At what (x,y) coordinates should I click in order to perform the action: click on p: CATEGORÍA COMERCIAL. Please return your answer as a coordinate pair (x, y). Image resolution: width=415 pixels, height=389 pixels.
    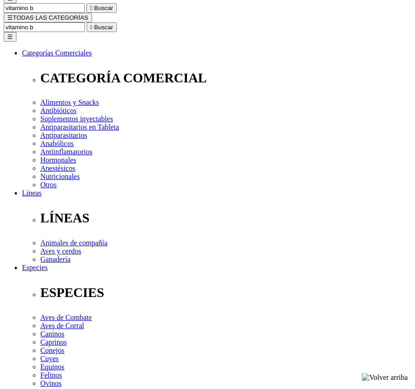
    Looking at the image, I should click on (226, 78).